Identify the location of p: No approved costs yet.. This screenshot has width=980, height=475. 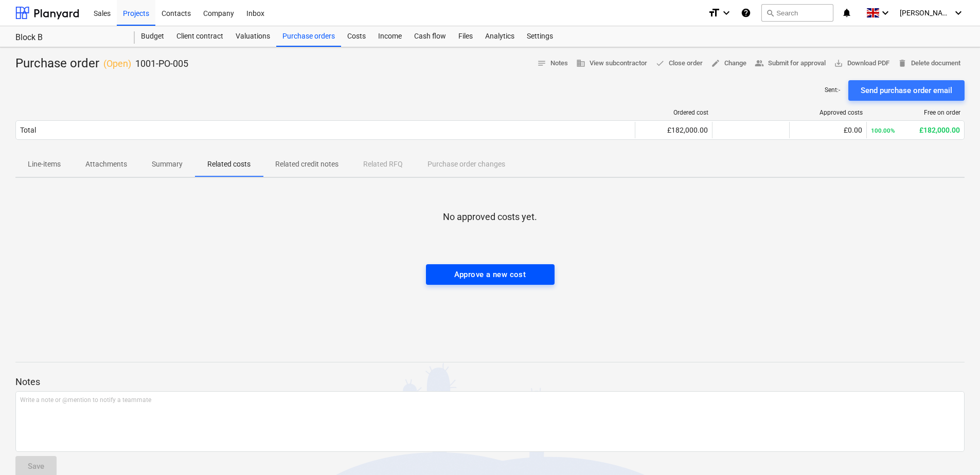
(490, 217).